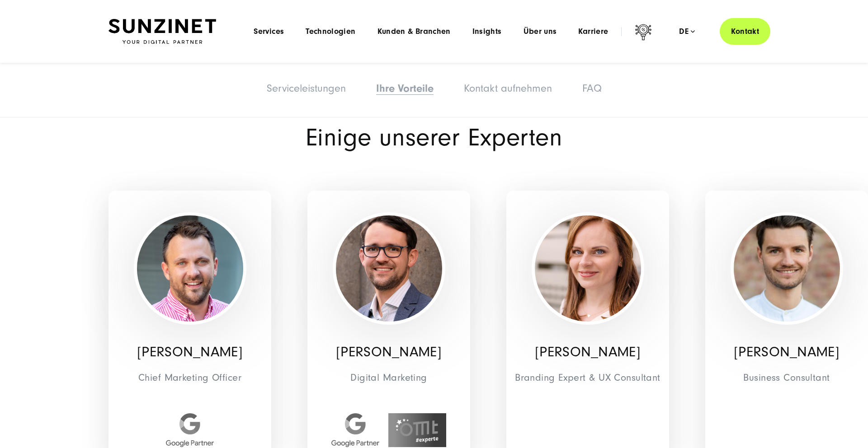 The height and width of the screenshot is (448, 868). Describe the element at coordinates (592, 88) in the screenshot. I see `a: FAQ` at that location.